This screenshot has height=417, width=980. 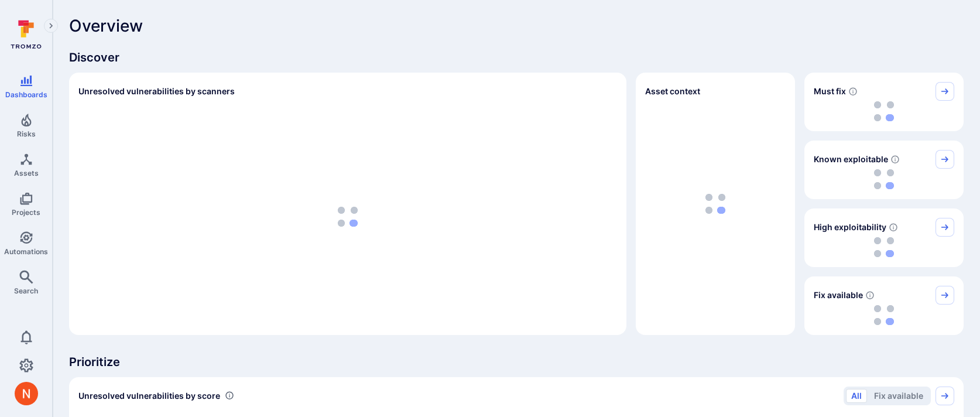 What do you see at coordinates (149, 396) in the screenshot?
I see `span: Unresolved vulnerabilities by score` at bounding box center [149, 396].